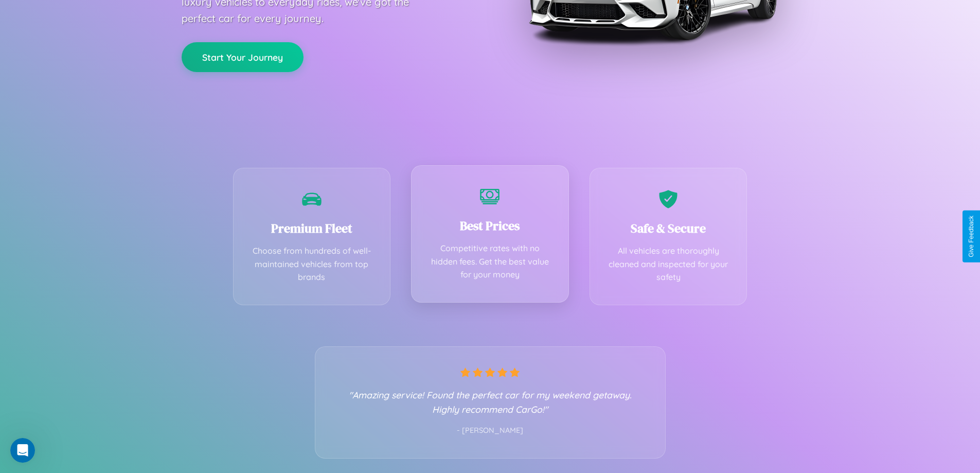  I want to click on p: Competitive rates with no hidden fees. Get the best value for your money, so click(490, 262).